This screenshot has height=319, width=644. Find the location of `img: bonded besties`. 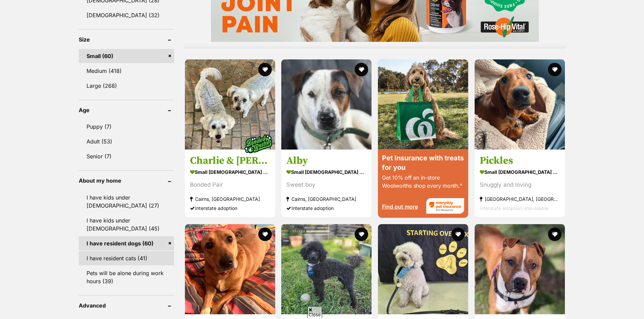

img: bonded besties is located at coordinates (258, 144).